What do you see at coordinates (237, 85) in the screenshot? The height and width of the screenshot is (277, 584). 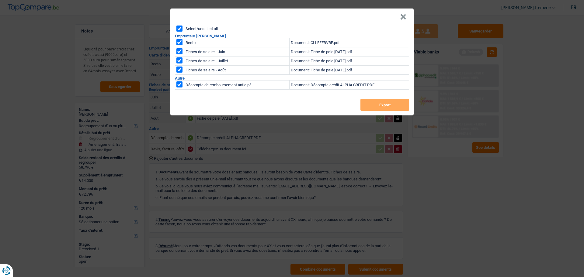 I see `td: Décompte de remboursement anticipé` at bounding box center [237, 85].